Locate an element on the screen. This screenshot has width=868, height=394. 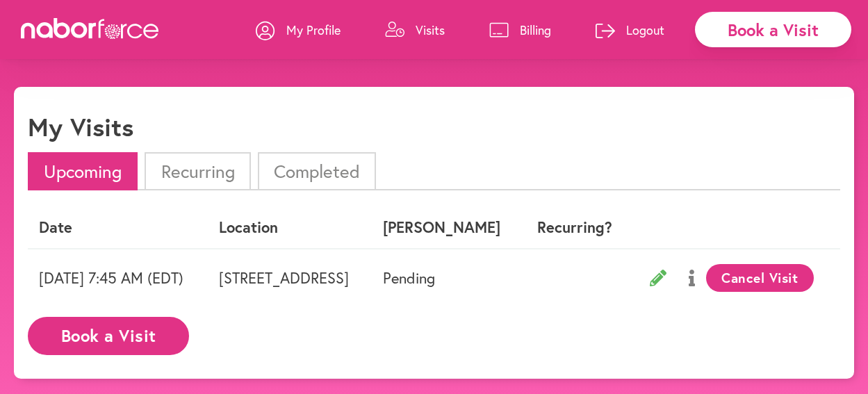
p: Billing is located at coordinates (535, 30).